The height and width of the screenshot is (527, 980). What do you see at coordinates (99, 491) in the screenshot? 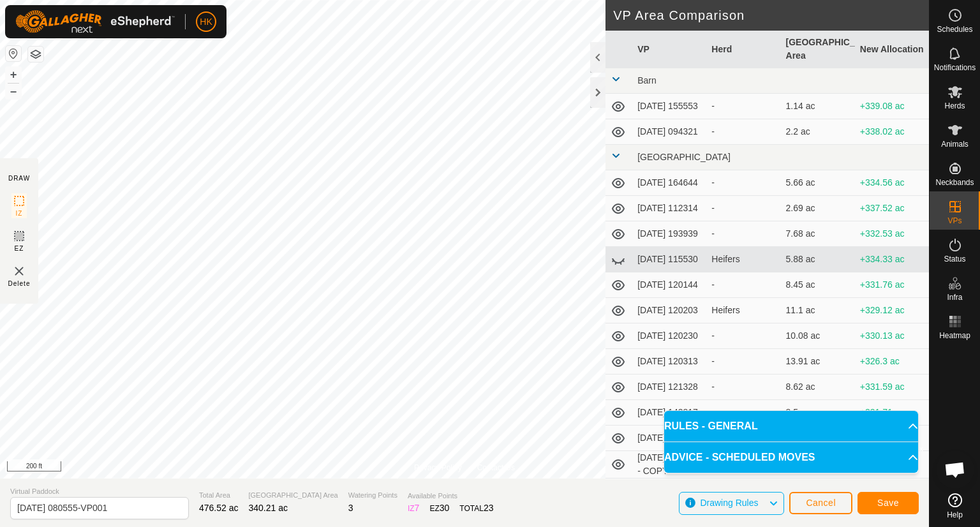
I see `span: Virtual Paddock` at bounding box center [99, 491].